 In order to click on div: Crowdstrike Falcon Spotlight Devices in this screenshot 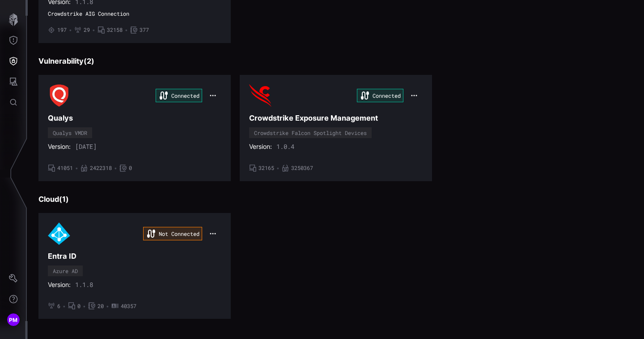, I will do `click(311, 133)`.